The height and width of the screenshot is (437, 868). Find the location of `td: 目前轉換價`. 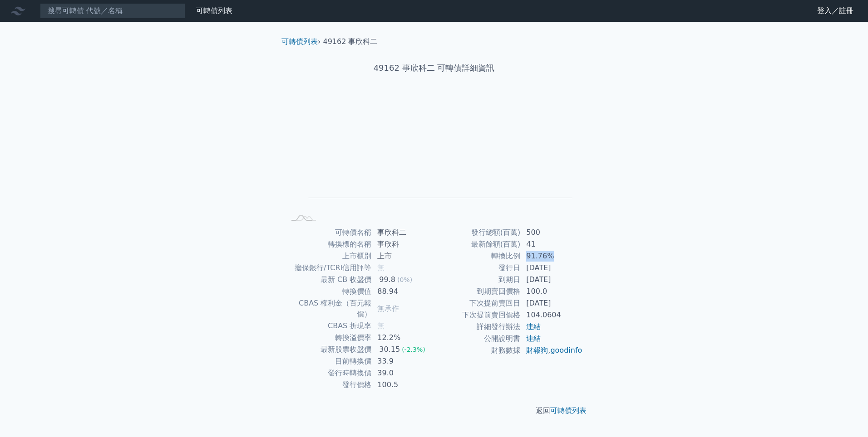

td: 目前轉換價 is located at coordinates (328, 361).